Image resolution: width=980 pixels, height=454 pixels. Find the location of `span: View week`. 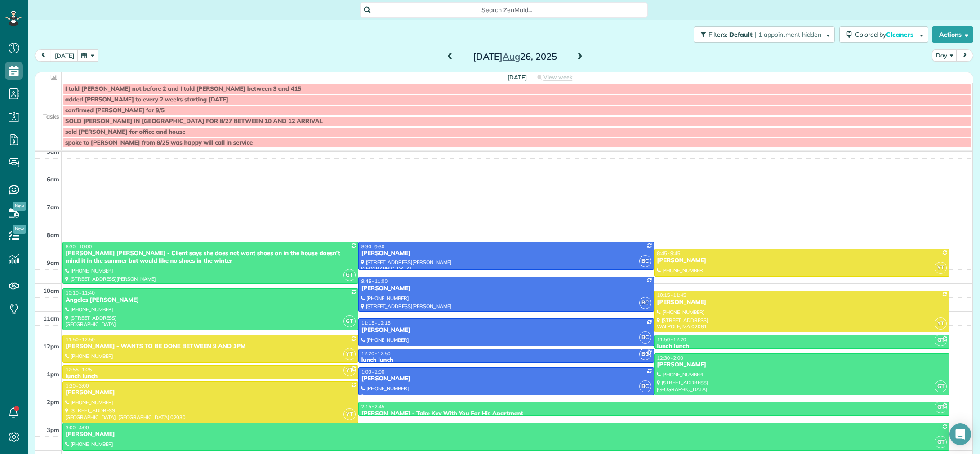

span: View week is located at coordinates (558, 77).